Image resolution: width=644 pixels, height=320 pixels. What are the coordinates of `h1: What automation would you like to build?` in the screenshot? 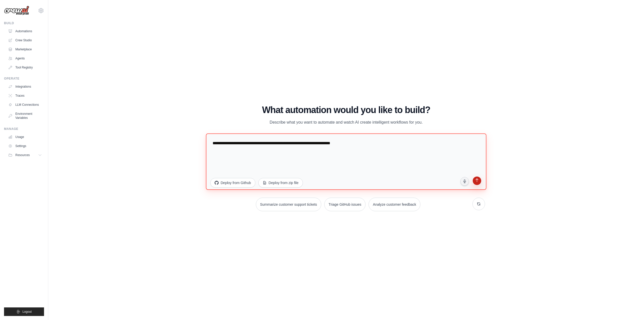 It's located at (346, 110).